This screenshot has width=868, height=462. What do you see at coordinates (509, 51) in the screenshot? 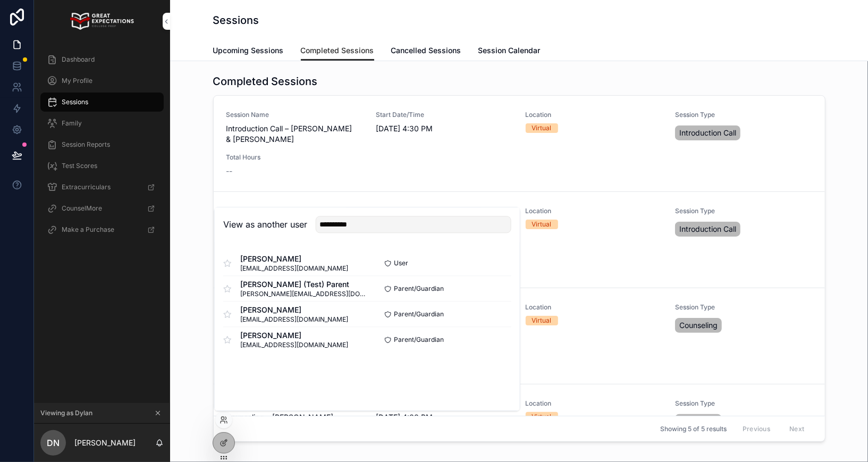
I see `a: Session Calendar` at bounding box center [509, 51].